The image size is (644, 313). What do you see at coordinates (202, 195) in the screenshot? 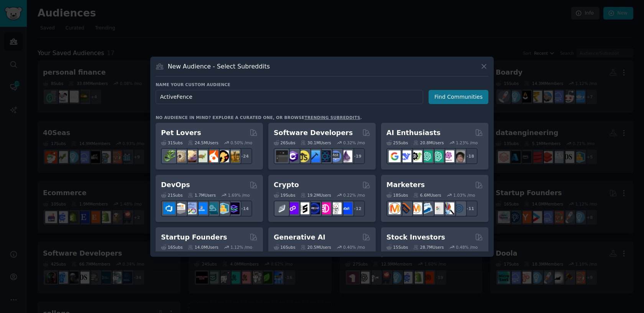
I see `div: 1.7M Users` at bounding box center [202, 195].